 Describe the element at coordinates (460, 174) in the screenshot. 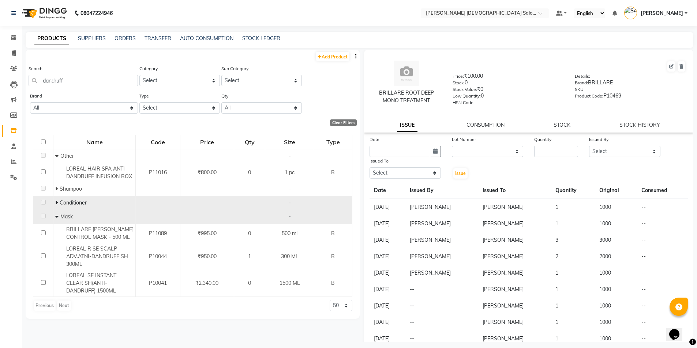

I see `button: Issue` at that location.